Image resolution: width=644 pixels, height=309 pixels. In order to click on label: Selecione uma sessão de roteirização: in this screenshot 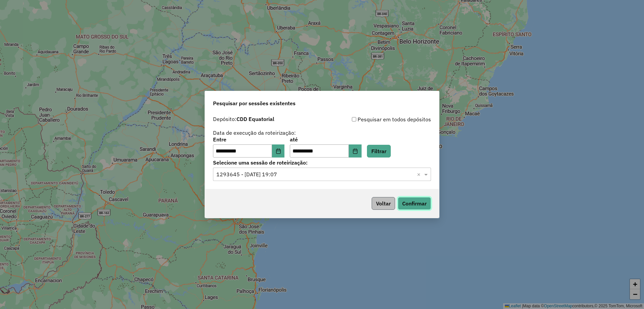, I will do `click(322, 162)`.